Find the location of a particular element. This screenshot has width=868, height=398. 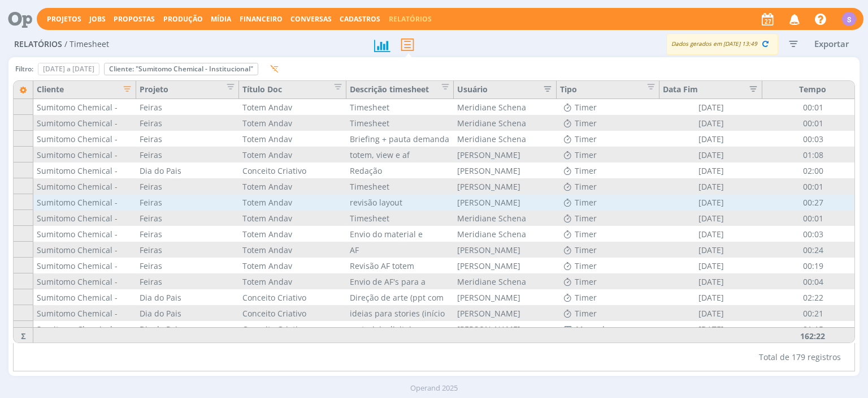

span: Total de 179 registros is located at coordinates (800, 356).